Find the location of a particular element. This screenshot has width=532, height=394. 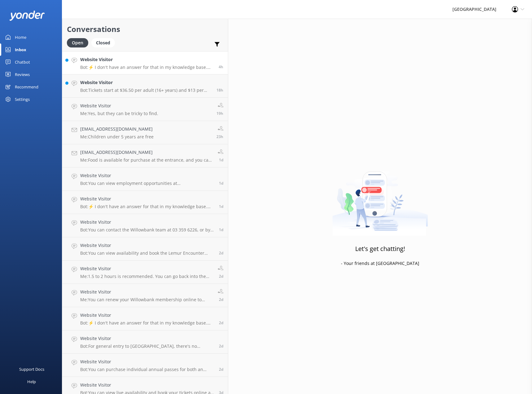

div: Settings is located at coordinates (22, 99).